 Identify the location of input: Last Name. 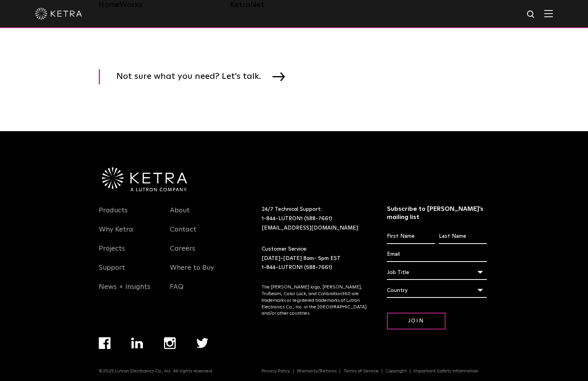
(463, 236).